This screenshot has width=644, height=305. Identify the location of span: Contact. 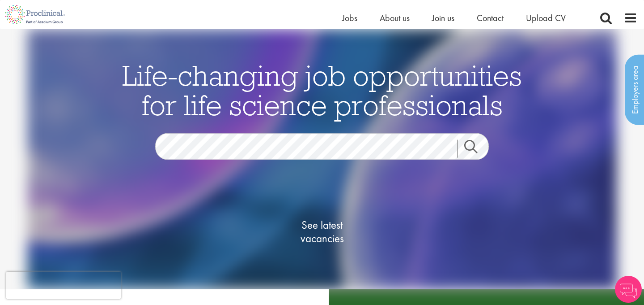
(490, 18).